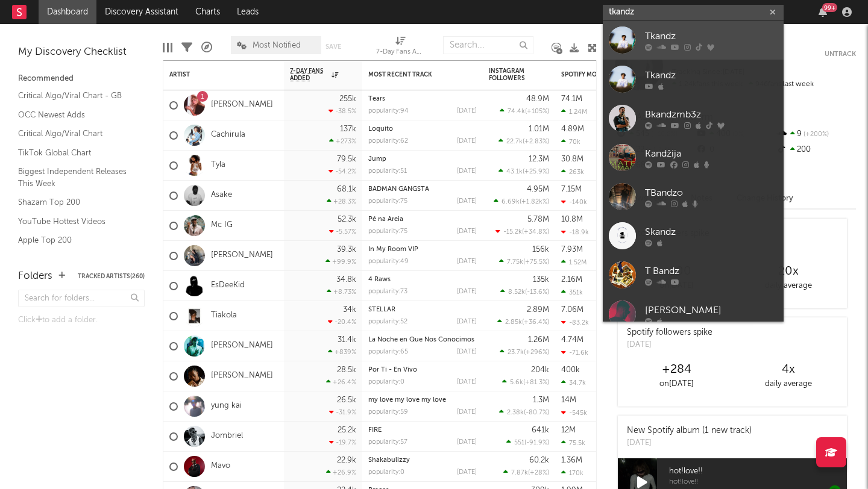  What do you see at coordinates (389, 460) in the screenshot?
I see `a: Shakabulizzy` at bounding box center [389, 460].